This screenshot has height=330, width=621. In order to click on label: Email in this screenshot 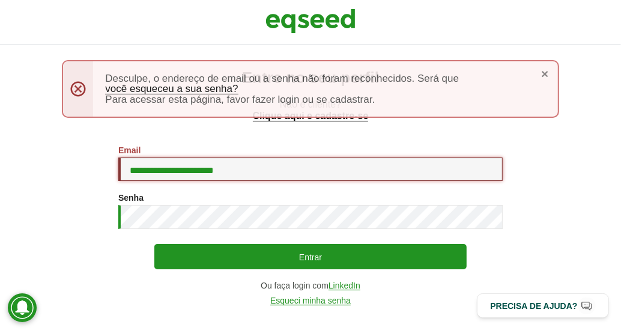, I will do `click(129, 150)`.